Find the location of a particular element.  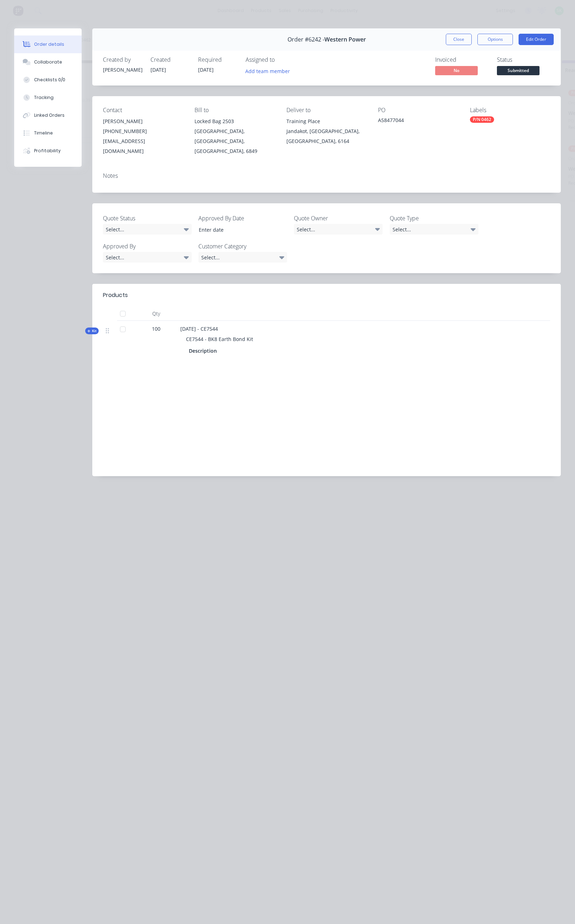

div: Order details is located at coordinates (49, 45).